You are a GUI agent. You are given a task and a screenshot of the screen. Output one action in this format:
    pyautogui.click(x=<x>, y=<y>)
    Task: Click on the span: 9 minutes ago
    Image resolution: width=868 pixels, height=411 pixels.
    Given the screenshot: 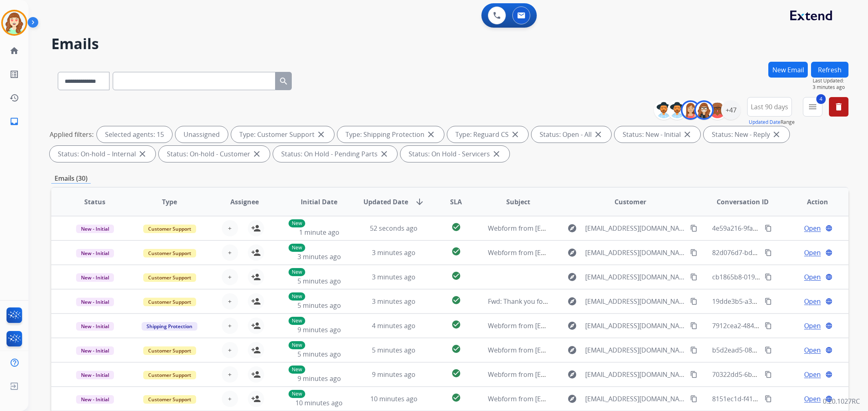 What is the action you would take?
    pyautogui.click(x=319, y=330)
    